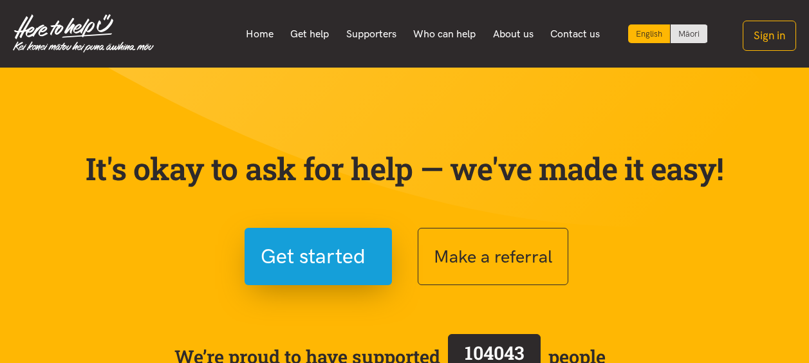  Describe the element at coordinates (668, 33) in the screenshot. I see `div: Language toggle` at that location.